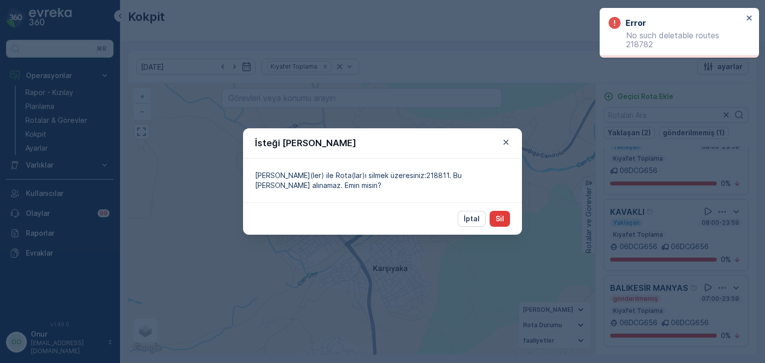 This screenshot has height=363, width=765. I want to click on p: Sil, so click(499, 219).